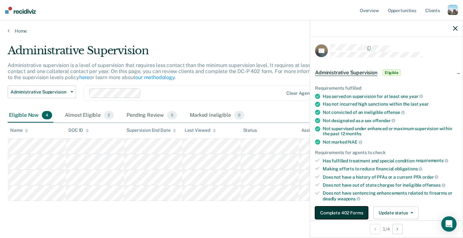 This screenshot has width=463, height=238. What do you see at coordinates (386, 73) in the screenshot?
I see `div: Administrative SupervisionEligible` at bounding box center [386, 73].